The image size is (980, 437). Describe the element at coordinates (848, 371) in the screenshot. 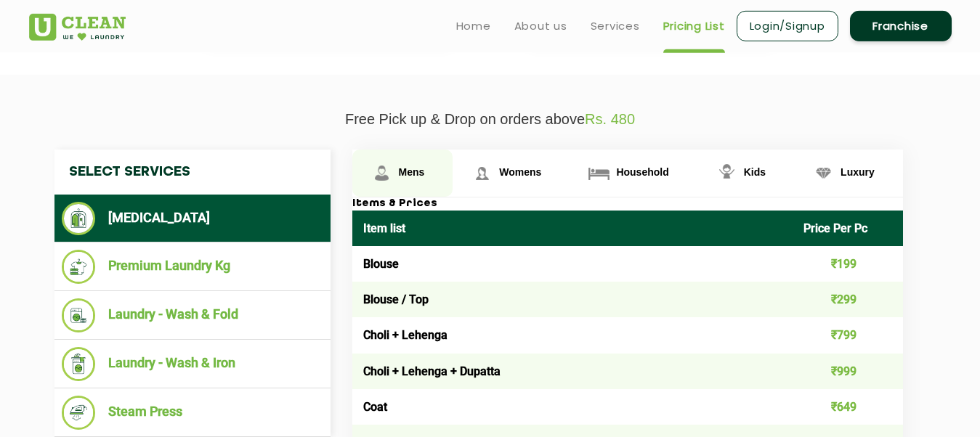

I see `td: ₹999` at that location.